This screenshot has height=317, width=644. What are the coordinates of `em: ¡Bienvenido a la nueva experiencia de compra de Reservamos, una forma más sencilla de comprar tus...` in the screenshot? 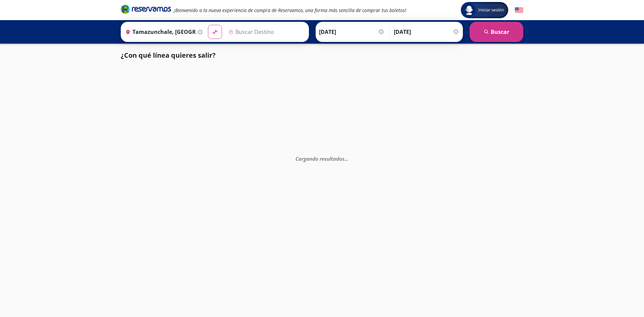 It's located at (290, 10).